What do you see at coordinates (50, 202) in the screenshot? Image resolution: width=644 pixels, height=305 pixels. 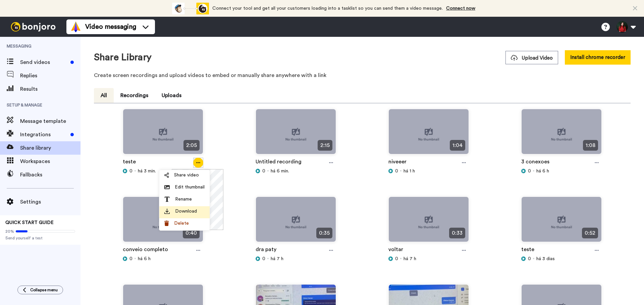 I see `span: Settings` at bounding box center [50, 202].